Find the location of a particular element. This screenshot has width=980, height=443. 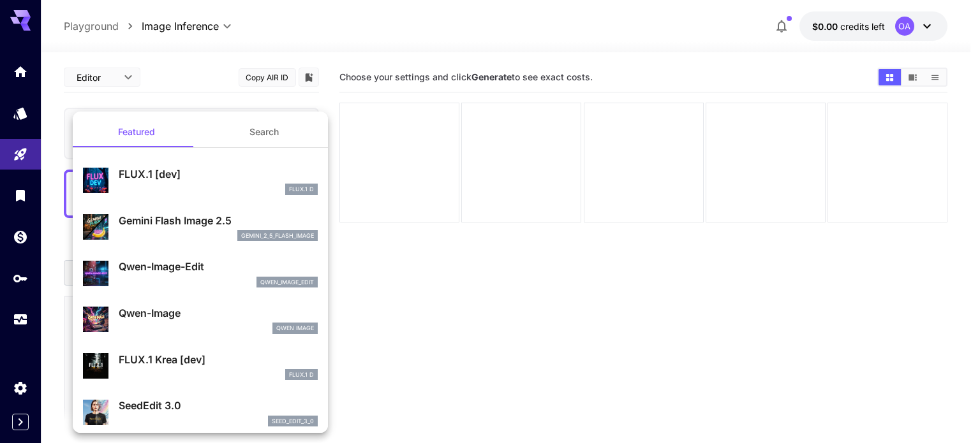

div: Gemini Flash Image 2.5gemini_2_5_flash_image is located at coordinates (200, 227).